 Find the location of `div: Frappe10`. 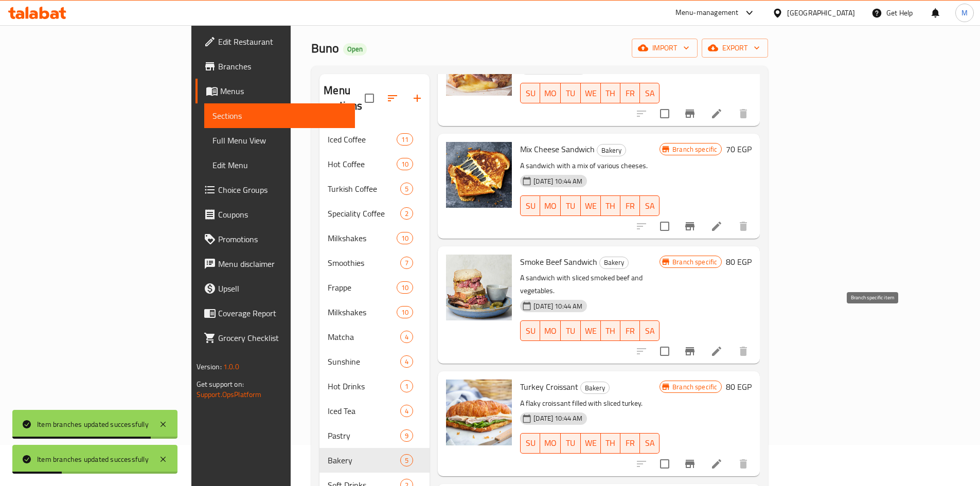

div: Frappe10 is located at coordinates (374, 288).